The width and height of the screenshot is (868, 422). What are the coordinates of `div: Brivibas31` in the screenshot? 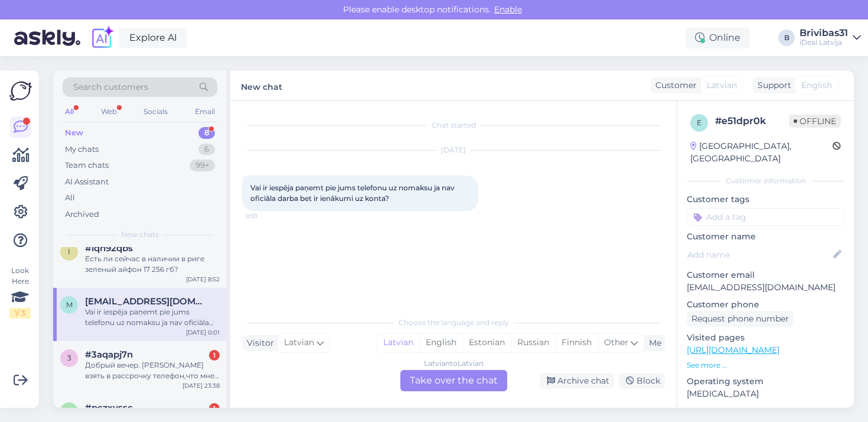 It's located at (823, 33).